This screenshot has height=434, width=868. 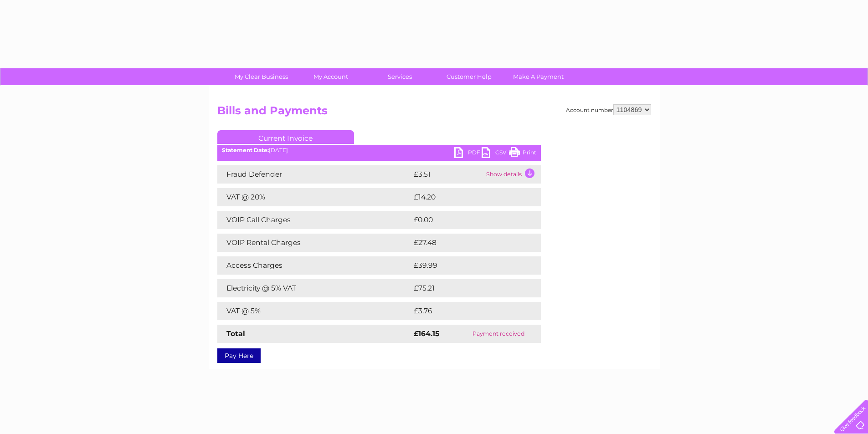 What do you see at coordinates (245, 150) in the screenshot?
I see `b: Statement Date:` at bounding box center [245, 150].